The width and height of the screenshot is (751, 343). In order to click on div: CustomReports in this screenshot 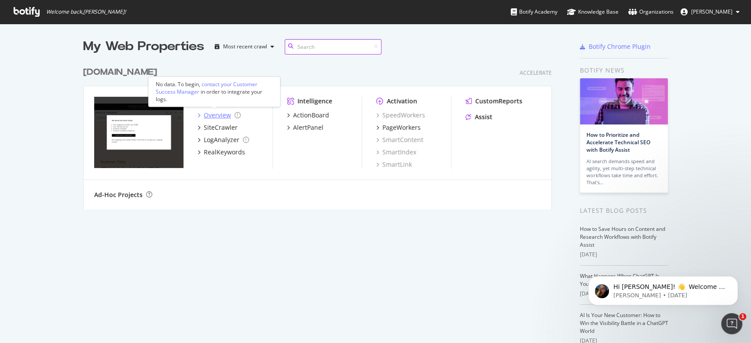, I will do `click(499, 101)`.